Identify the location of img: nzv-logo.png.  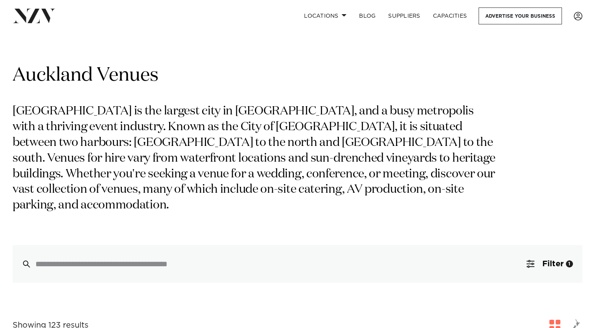
(34, 16).